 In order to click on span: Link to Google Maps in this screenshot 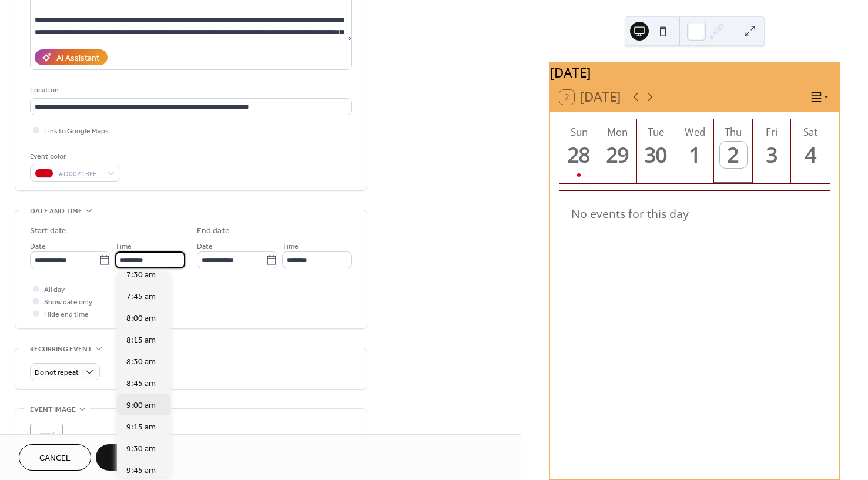, I will do `click(77, 130)`.